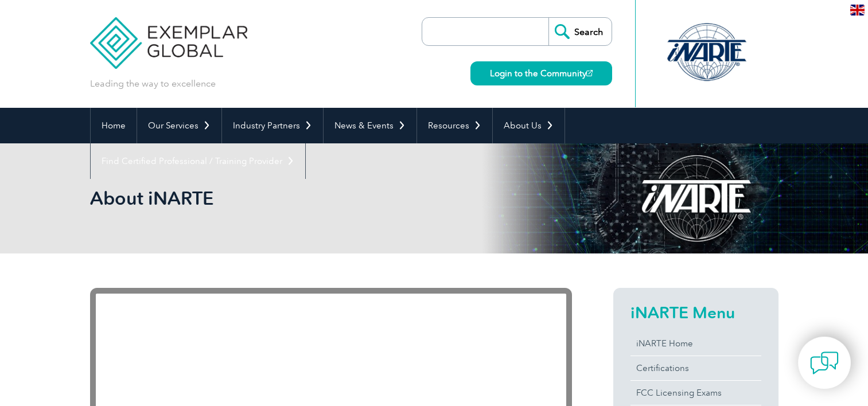 The image size is (868, 406). Describe the element at coordinates (153, 84) in the screenshot. I see `p: Leading the way to excellence` at that location.